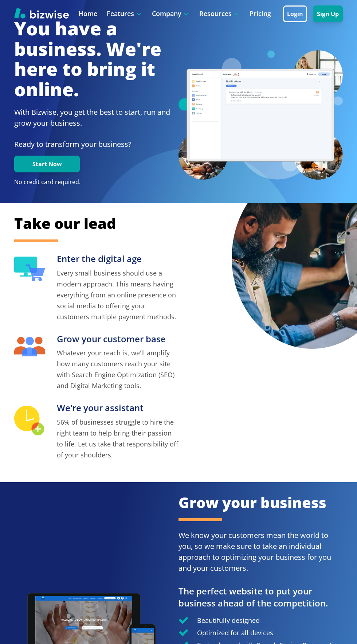 Image resolution: width=357 pixels, height=644 pixels. Describe the element at coordinates (118, 339) in the screenshot. I see `h3: Grow your customer base` at that location.